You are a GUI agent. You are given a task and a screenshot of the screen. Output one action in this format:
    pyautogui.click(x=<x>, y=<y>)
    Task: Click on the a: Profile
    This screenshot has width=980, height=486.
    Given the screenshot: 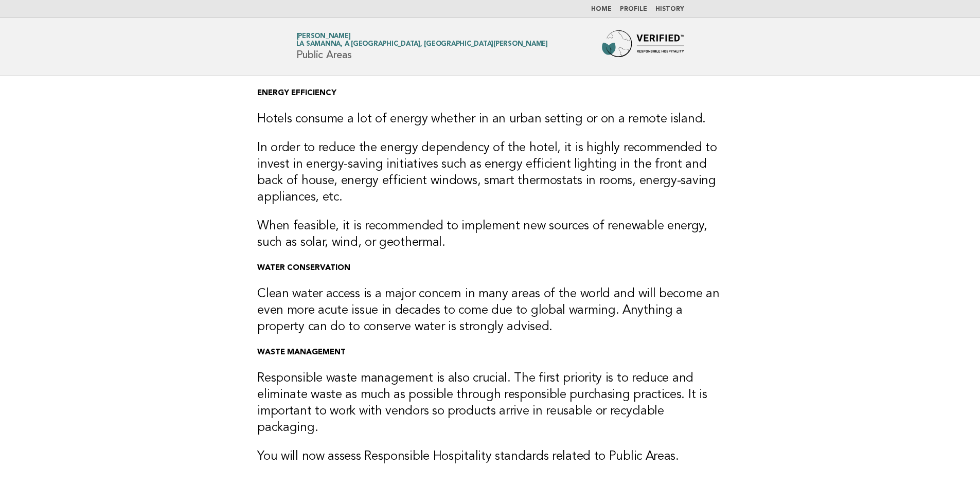 What is the action you would take?
    pyautogui.click(x=634, y=9)
    